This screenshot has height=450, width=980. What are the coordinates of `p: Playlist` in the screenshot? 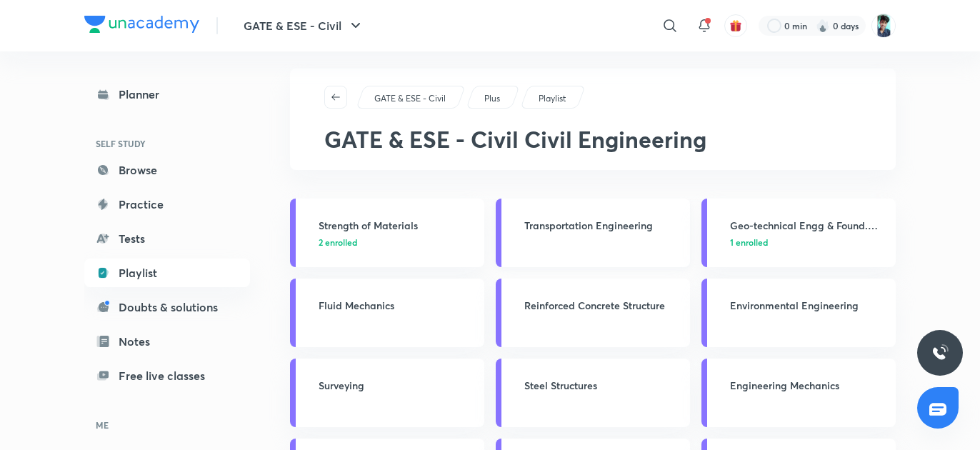 It's located at (552, 98).